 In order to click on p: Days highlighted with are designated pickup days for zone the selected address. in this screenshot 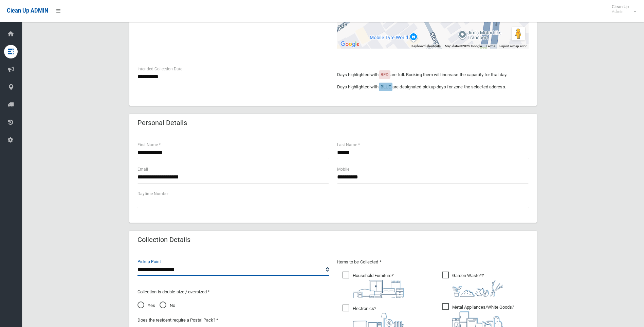, I will do `click(433, 87)`.